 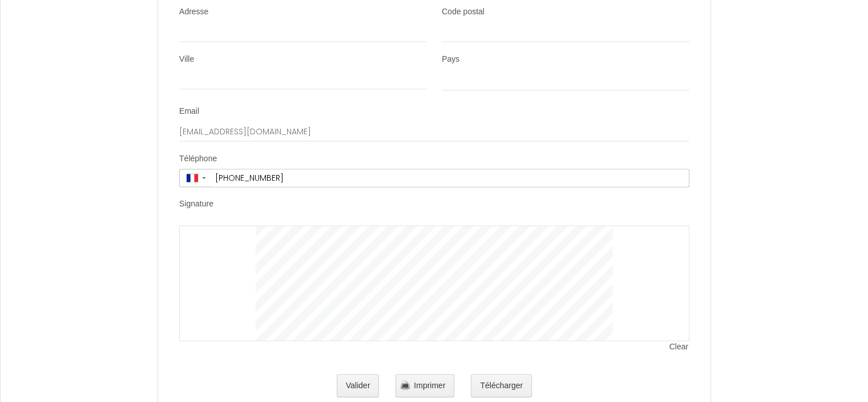 What do you see at coordinates (193, 12) in the screenshot?
I see `label: Adresse` at bounding box center [193, 12].